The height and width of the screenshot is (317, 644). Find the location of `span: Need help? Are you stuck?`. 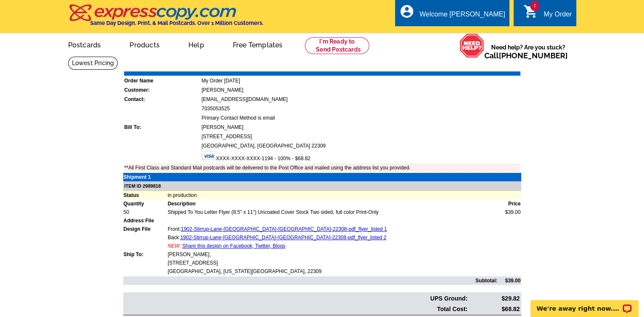

span: Need help? Are you stuck? is located at coordinates (528, 52).